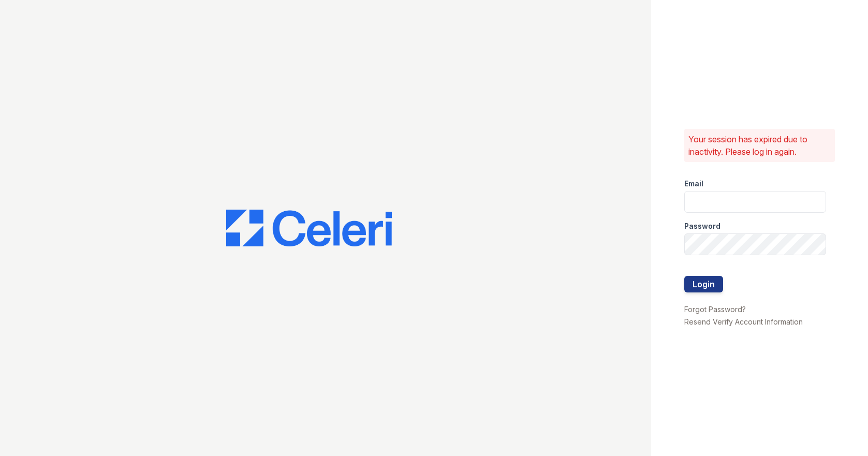 This screenshot has width=868, height=456. I want to click on img: CE_Logo_Blue-a8612792a0a2168367f1c8372b55b34899dd931a85d93a1a3d3e32e68fde9ad4.png, so click(309, 229).